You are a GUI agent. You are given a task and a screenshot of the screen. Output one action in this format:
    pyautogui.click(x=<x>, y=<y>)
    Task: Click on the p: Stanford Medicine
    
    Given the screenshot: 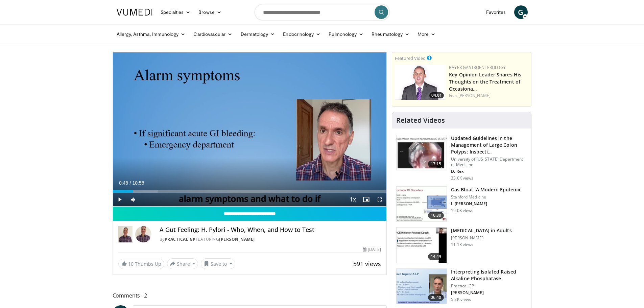 What is the action you would take?
    pyautogui.click(x=486, y=198)
    